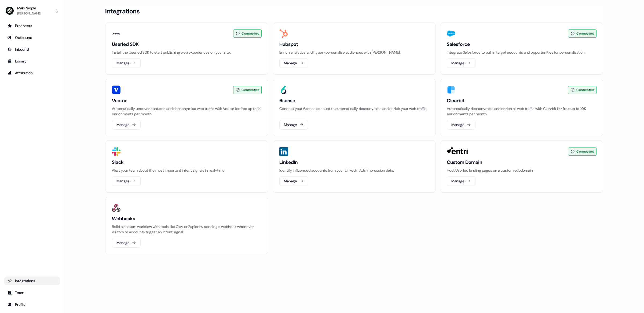  Describe the element at coordinates (354, 162) in the screenshot. I see `h3: LinkedIn` at that location.